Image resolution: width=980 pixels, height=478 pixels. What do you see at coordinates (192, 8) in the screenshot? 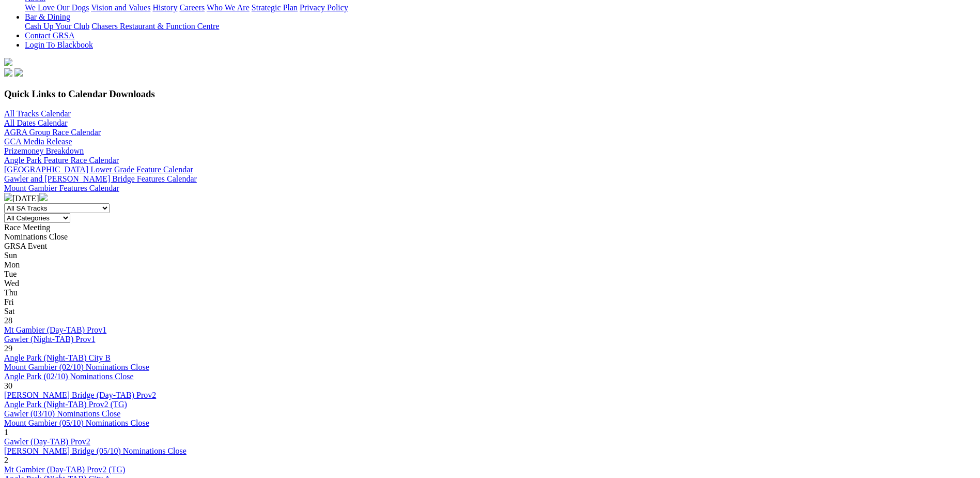
I see `a: Careers` at bounding box center [192, 8].